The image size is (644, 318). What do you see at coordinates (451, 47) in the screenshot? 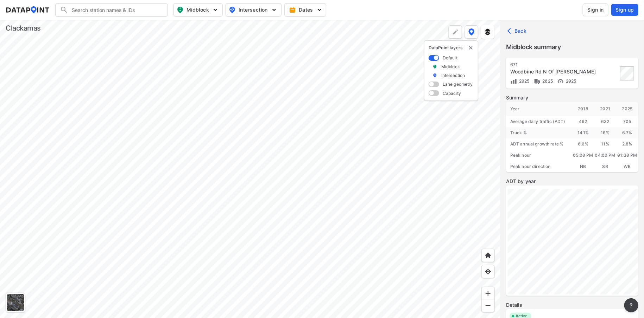
I see `p: DataPoint layers` at bounding box center [451, 47].